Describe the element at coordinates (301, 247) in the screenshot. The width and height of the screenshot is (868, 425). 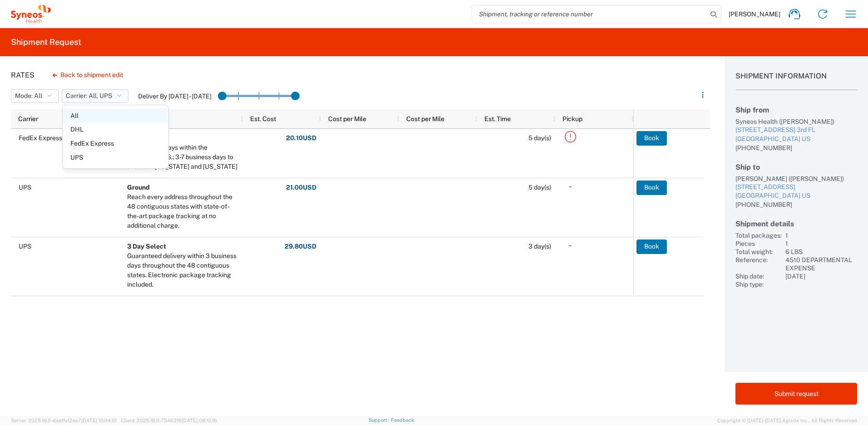
I see `button: 29.80USD` at that location.